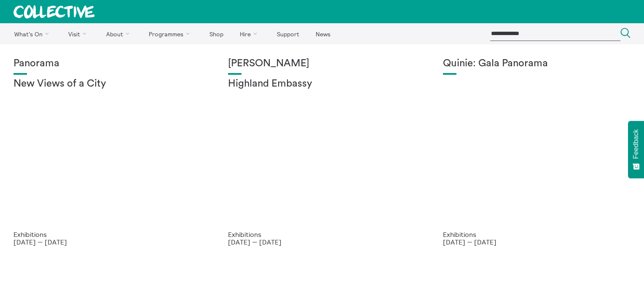  Describe the element at coordinates (107, 64) in the screenshot. I see `h1: Panorama` at that location.